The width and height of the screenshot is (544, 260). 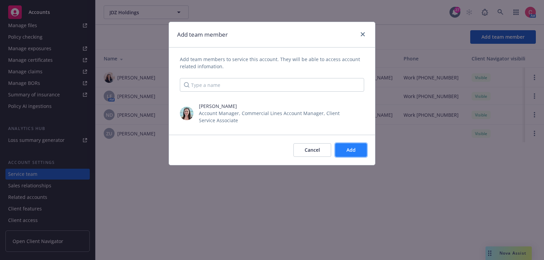 What do you see at coordinates (272, 63) in the screenshot?
I see `span: Add team members to service this account. They will be able to access account related infomation.` at bounding box center [272, 63].